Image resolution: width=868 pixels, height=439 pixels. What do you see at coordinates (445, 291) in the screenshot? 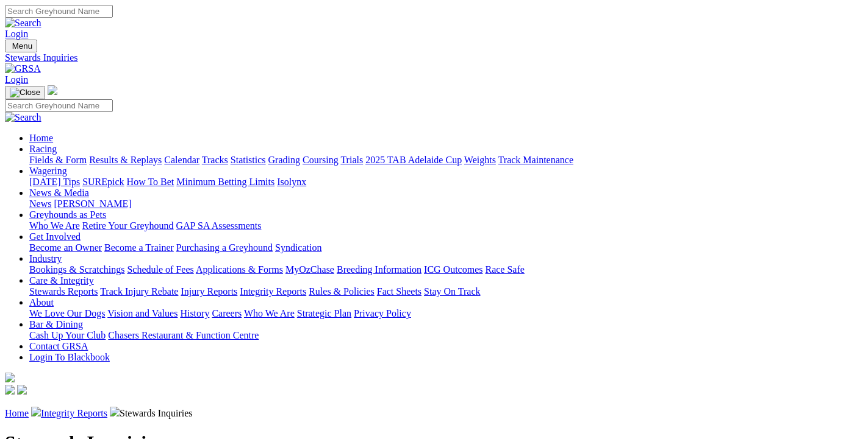
I see `div: Care & Integrity` at bounding box center [445, 291].